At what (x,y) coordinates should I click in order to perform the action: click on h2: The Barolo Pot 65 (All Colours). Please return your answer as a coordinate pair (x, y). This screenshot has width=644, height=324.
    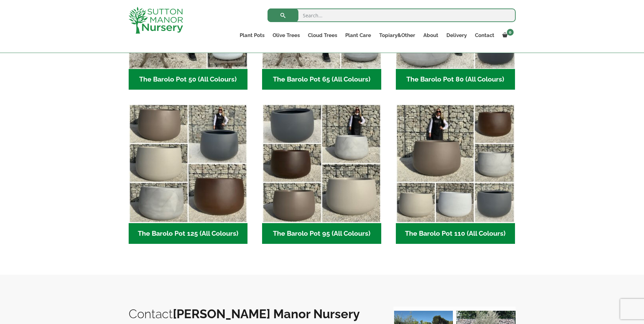
    Looking at the image, I should click on (322, 80).